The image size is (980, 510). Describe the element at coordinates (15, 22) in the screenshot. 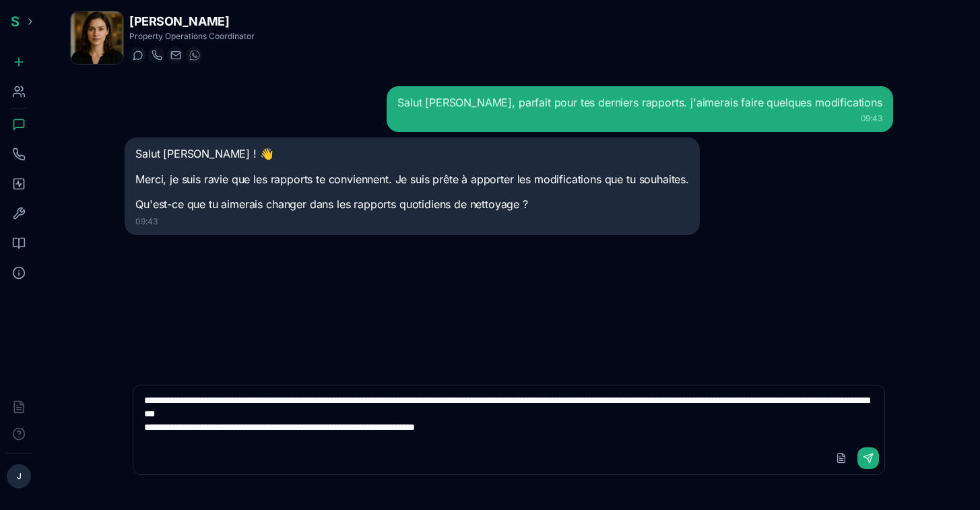

I see `span: S` at that location.